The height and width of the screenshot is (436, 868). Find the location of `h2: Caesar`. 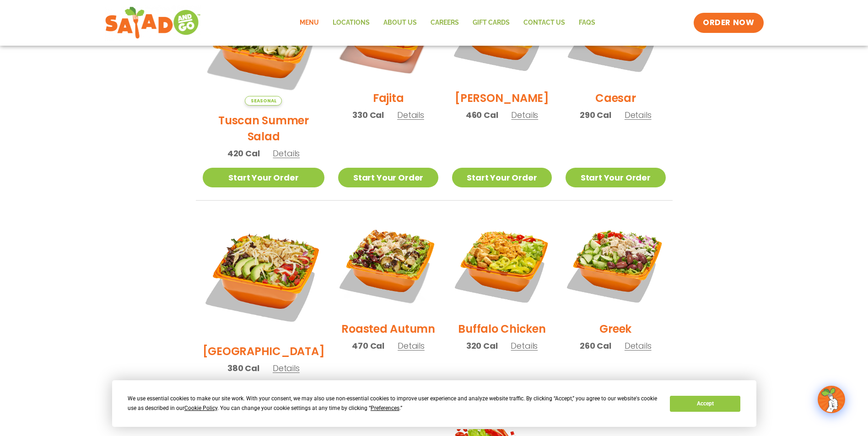

h2: Caesar is located at coordinates (615, 98).